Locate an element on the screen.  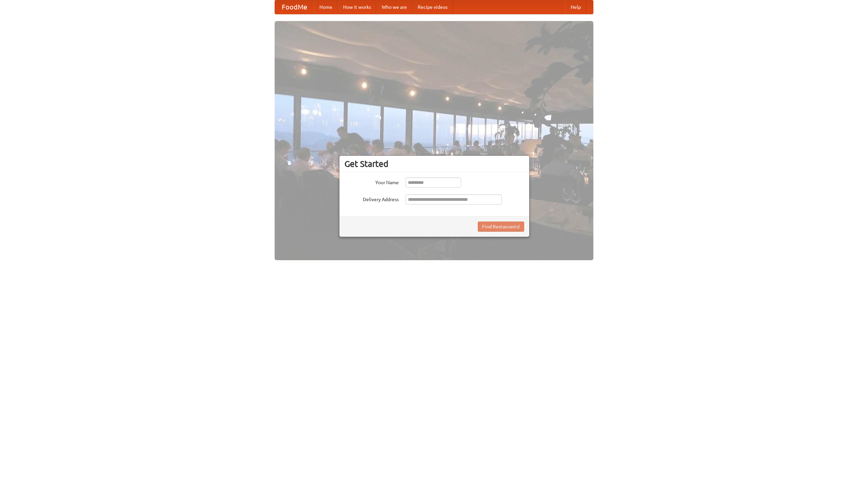
button: Find Restaurants! is located at coordinates (501, 227).